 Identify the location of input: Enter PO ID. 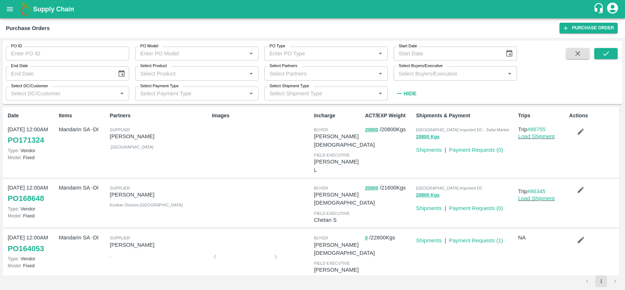
(67, 53).